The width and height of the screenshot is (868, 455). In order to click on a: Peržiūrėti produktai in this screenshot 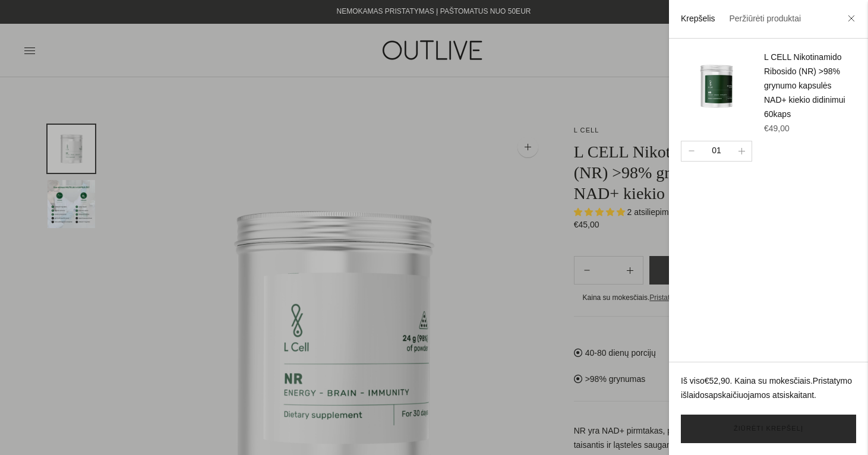, I will do `click(765, 19)`.